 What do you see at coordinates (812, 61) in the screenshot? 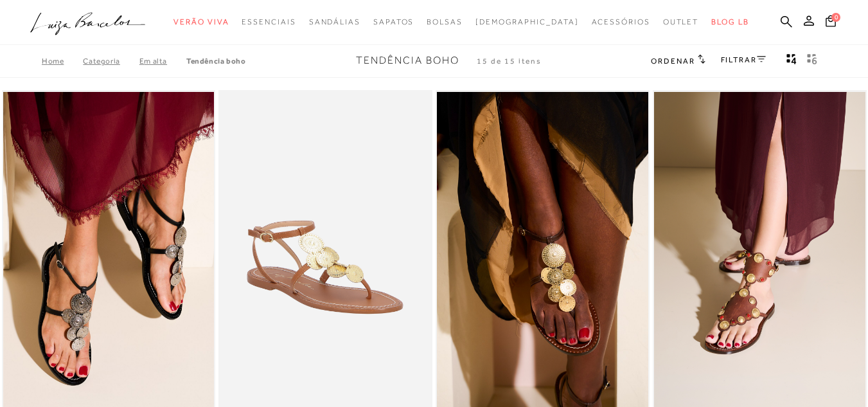
I see `button: gridText6Desc` at bounding box center [812, 61].